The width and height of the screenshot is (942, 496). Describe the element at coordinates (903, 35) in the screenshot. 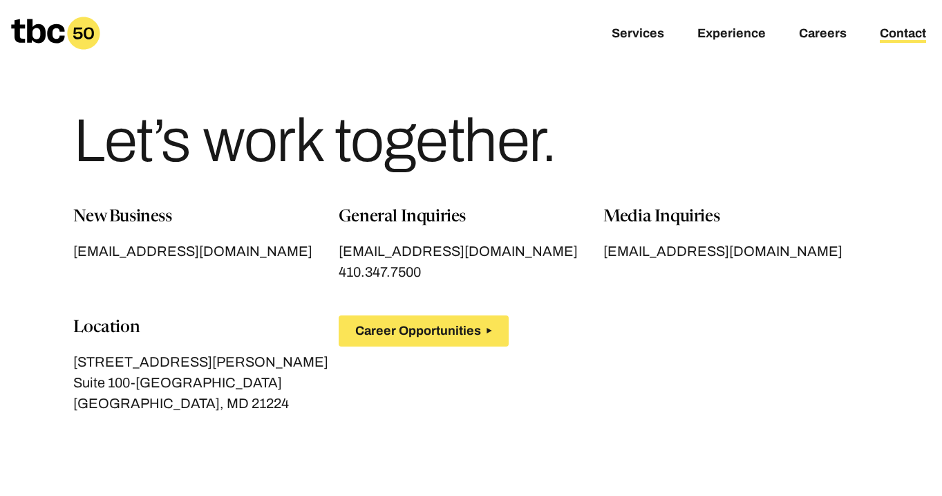

I see `a: Contact` at that location.